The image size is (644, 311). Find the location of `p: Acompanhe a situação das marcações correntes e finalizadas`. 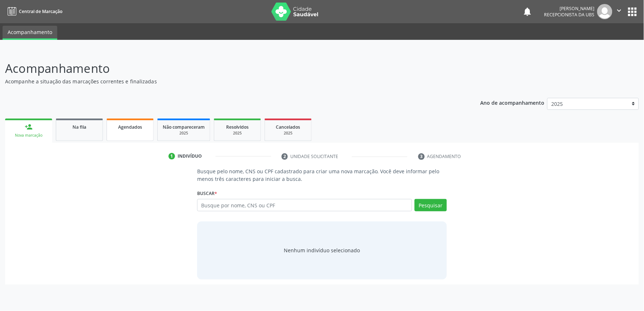

p: Acompanhe a situação das marcações correntes e finalizadas is located at coordinates (227, 81).